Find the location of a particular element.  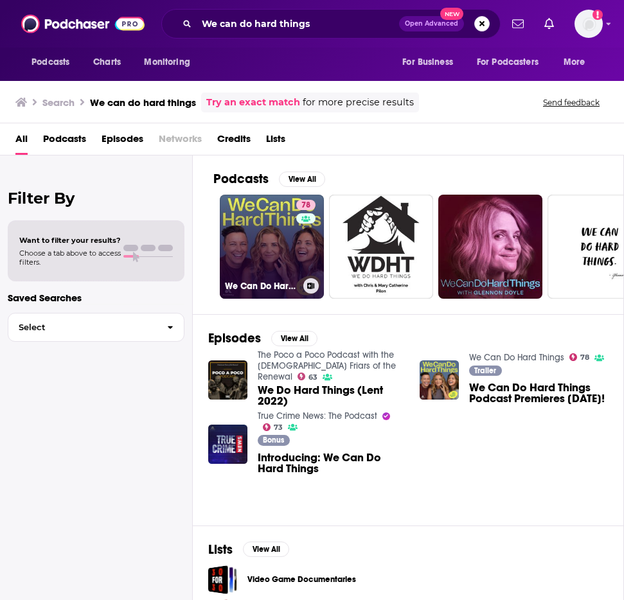

a: Lists is located at coordinates (276, 141).